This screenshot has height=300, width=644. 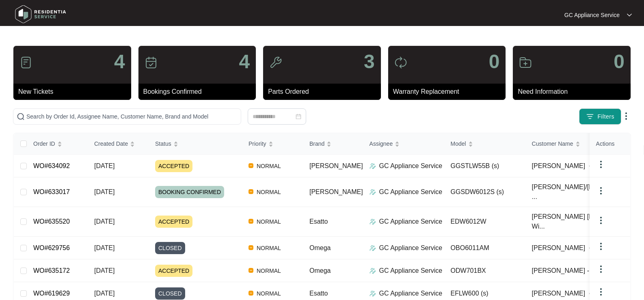 I want to click on p: Parts Ordered, so click(x=324, y=92).